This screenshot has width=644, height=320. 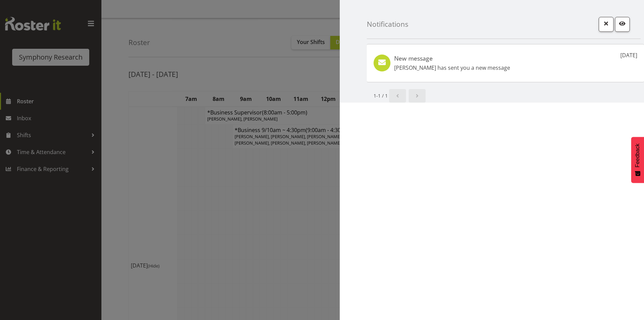 What do you see at coordinates (417, 96) in the screenshot?
I see `a: Next page` at bounding box center [417, 96].